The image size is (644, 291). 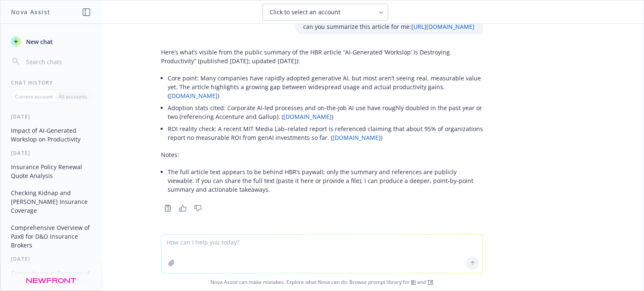 I want to click on span: Nova Assist can make mistakes. Explore what Nova can do: Browse prompt library for and, so click(x=322, y=282).